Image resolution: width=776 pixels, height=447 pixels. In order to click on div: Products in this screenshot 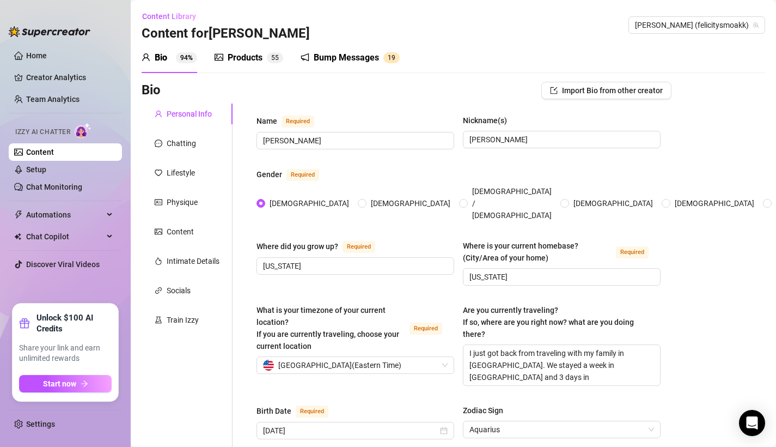, I will do `click(245, 58)`.